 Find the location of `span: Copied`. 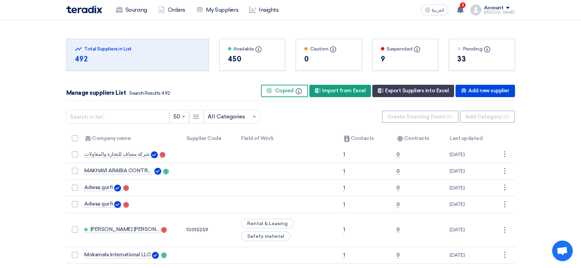

span: Copied is located at coordinates (284, 91).